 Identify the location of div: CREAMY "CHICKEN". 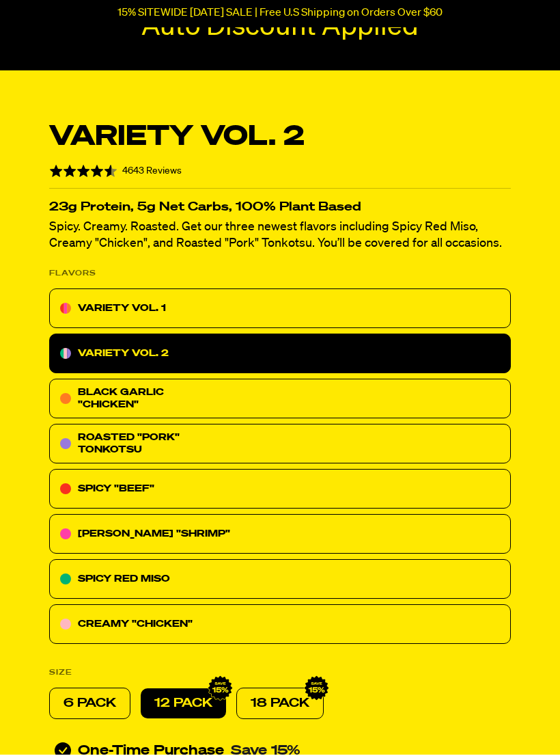
(280, 626).